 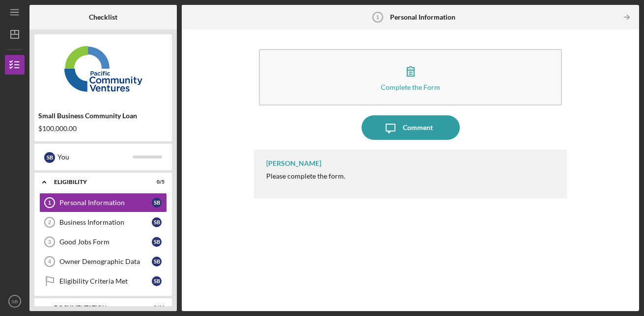 I want to click on tspan: 4, so click(x=50, y=261).